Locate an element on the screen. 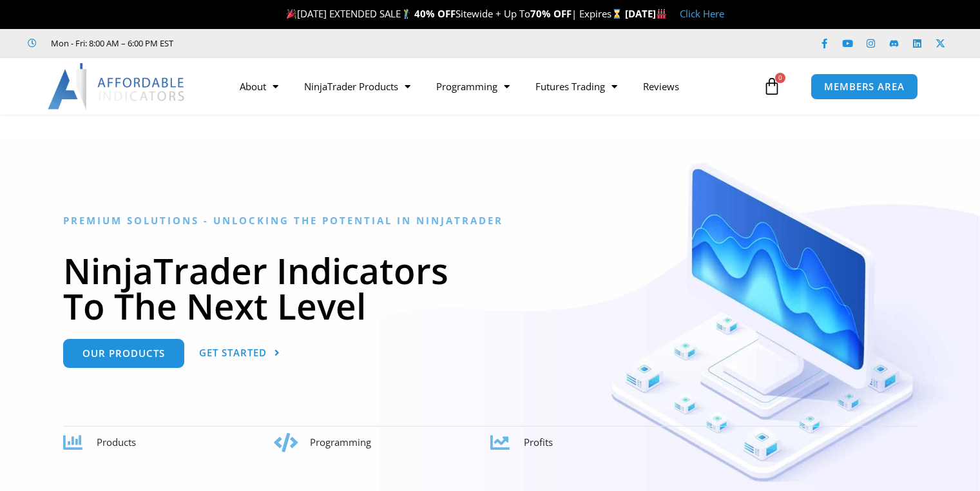 This screenshot has height=491, width=980. a: About is located at coordinates (259, 86).